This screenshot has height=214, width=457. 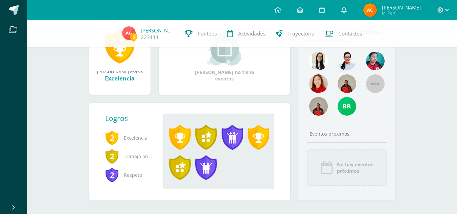 What do you see at coordinates (347, 61) in the screenshot?
I see `img: ba2b68ccd73e7bf473a4db19a72ae62d.png` at bounding box center [347, 61].